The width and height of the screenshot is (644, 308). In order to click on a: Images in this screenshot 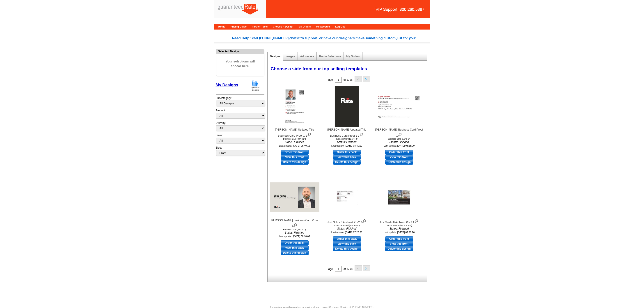, I will do `click(290, 57)`.